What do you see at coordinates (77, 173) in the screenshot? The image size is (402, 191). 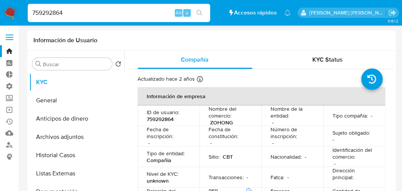 I see `button: Listas Externas` at bounding box center [77, 173].